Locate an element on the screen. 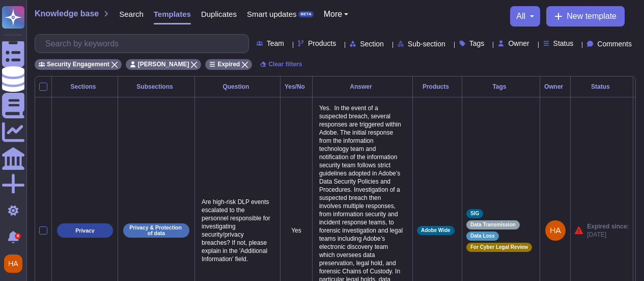  div: Question is located at coordinates (237, 86).